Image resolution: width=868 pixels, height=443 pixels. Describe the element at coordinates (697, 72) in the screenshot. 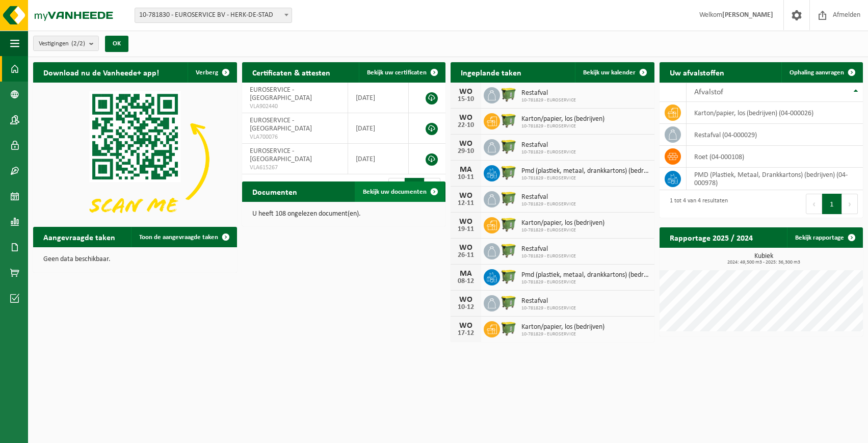

I see `h2: Uw afvalstoffen` at that location.